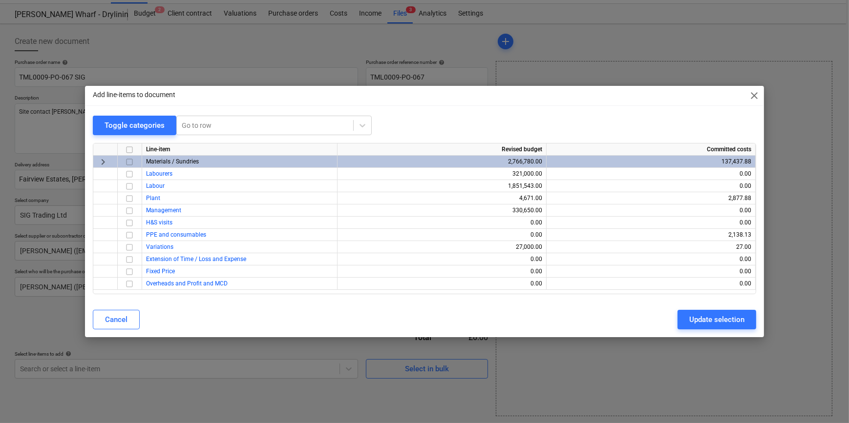  I want to click on span: Variations, so click(160, 247).